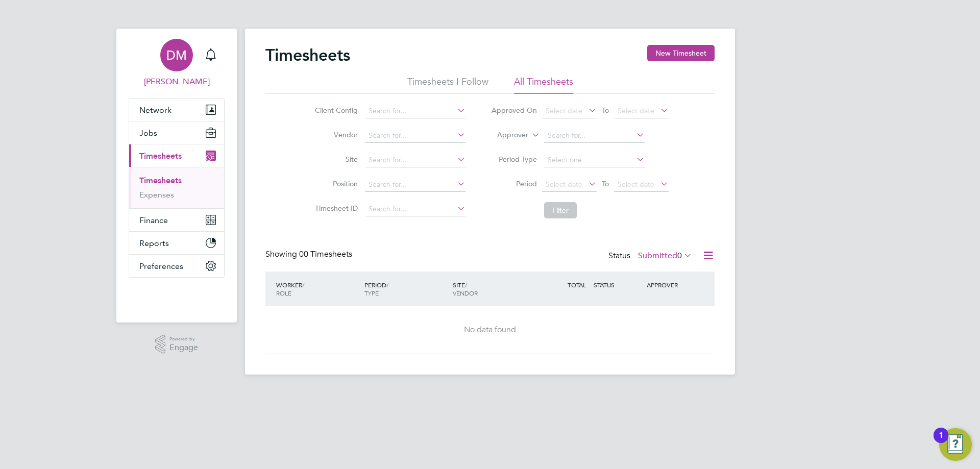 This screenshot has height=469, width=980. Describe the element at coordinates (177, 344) in the screenshot. I see `a: Powered byEngage` at that location.